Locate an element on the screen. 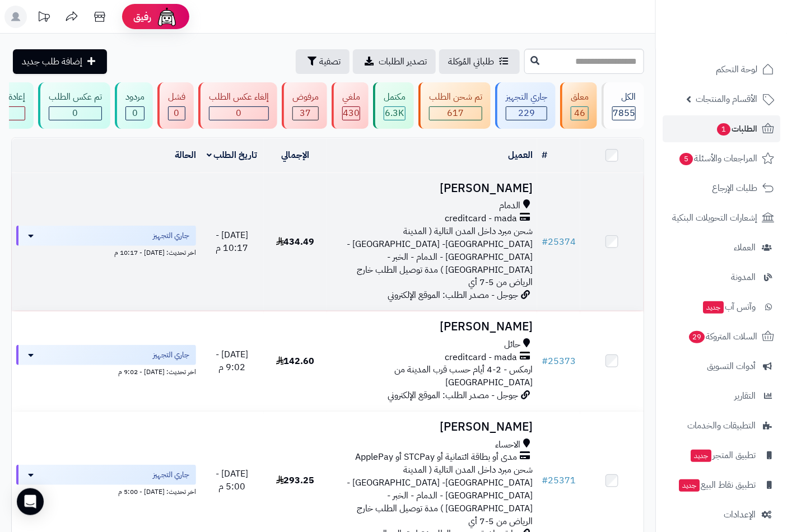  a: تم عكس الطلب 0 is located at coordinates (74, 105).